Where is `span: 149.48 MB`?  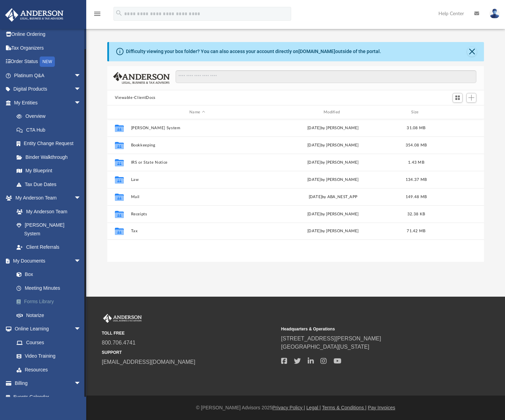
span: 149.48 MB is located at coordinates (416, 197).